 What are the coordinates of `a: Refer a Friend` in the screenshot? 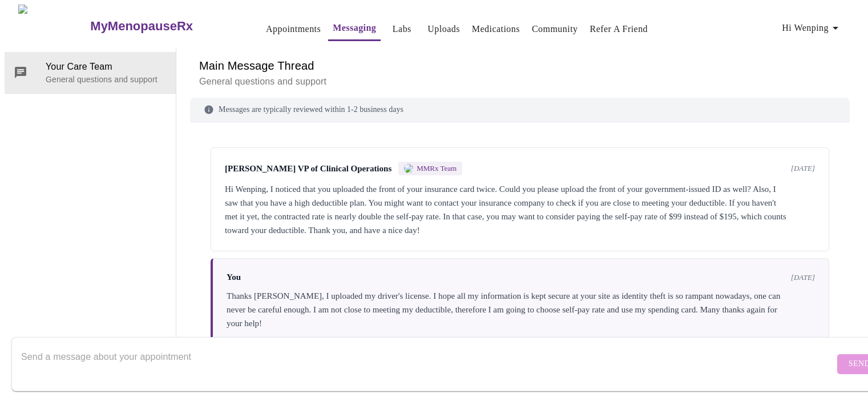 It's located at (619, 29).